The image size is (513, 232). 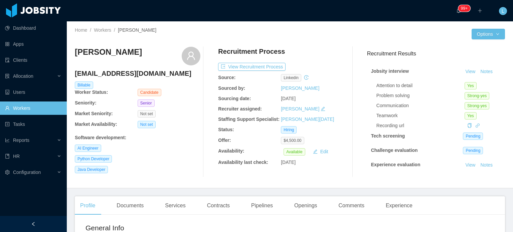 I want to click on b: Source:, so click(x=227, y=77).